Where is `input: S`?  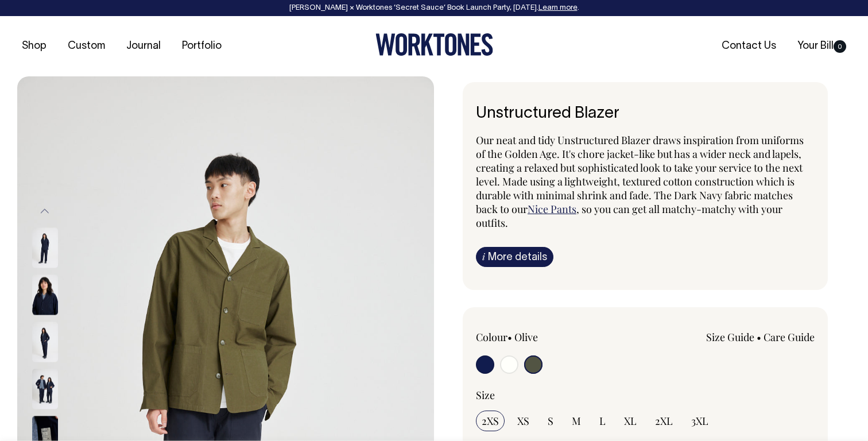 input: S is located at coordinates (551, 421).